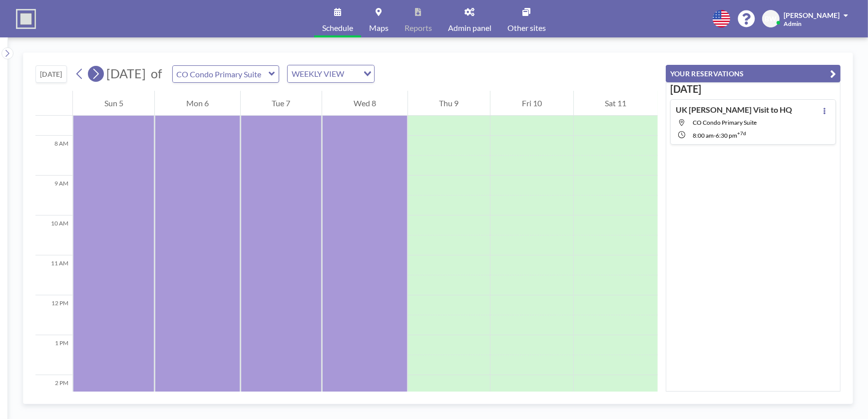  What do you see at coordinates (197, 103) in the screenshot?
I see `div: Mon 6` at bounding box center [197, 103].